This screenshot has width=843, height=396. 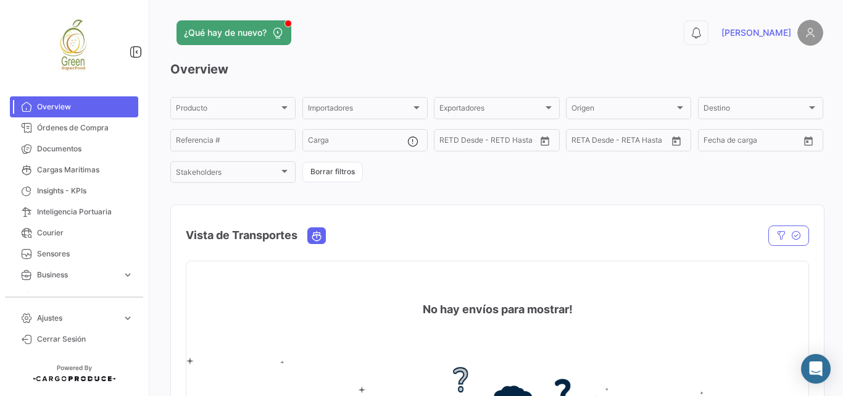 What do you see at coordinates (85, 128) in the screenshot?
I see `span: Órdenes de Compra` at bounding box center [85, 128].